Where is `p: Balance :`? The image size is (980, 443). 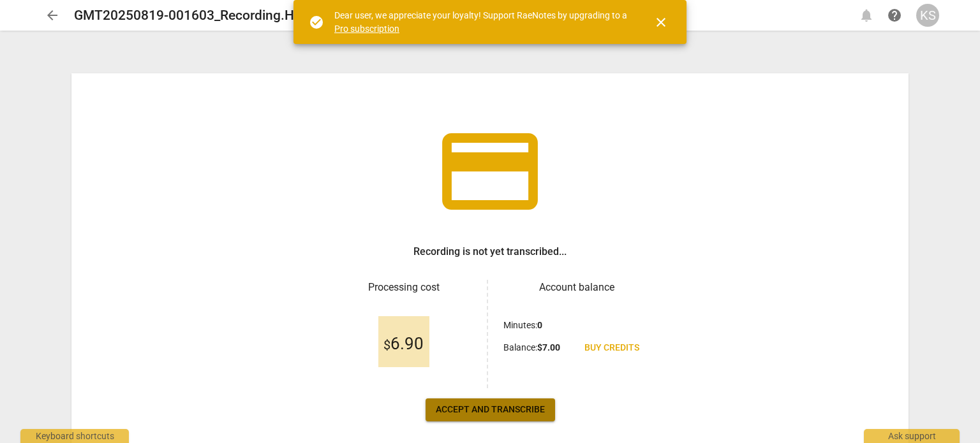 p: Balance : is located at coordinates (531, 347).